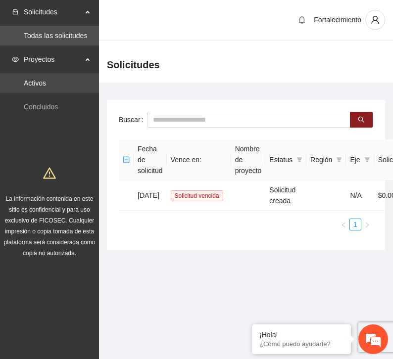 The width and height of the screenshot is (393, 359). I want to click on span: eye, so click(15, 59).